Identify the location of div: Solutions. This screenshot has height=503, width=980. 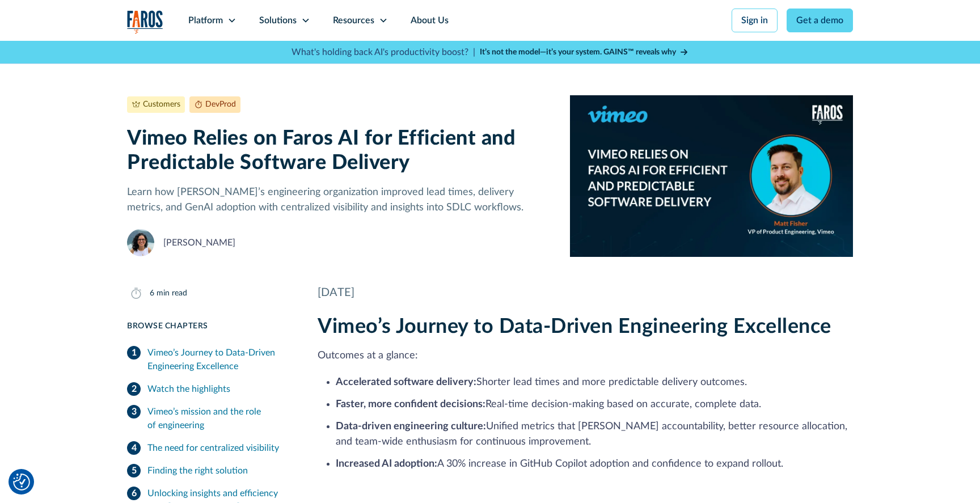
(278, 20).